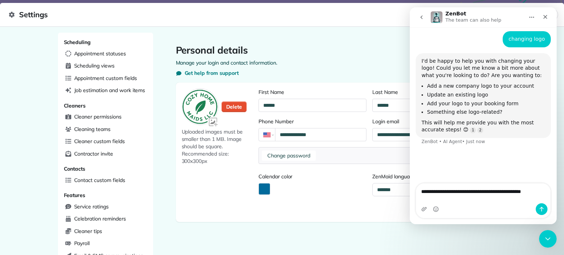 The height and width of the screenshot is (255, 564). What do you see at coordinates (76, 79) in the screenshot?
I see `li: Add a new company logo to your account` at bounding box center [76, 79].